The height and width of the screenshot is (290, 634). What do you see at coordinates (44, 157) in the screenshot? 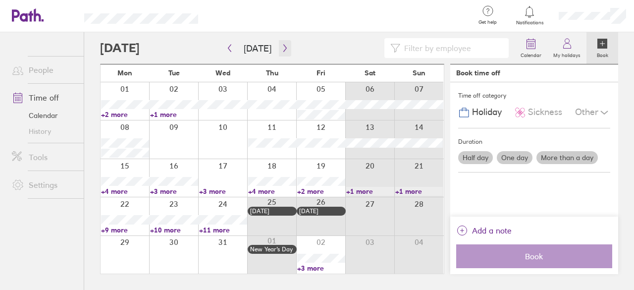
I see `a: Tools` at bounding box center [44, 157].